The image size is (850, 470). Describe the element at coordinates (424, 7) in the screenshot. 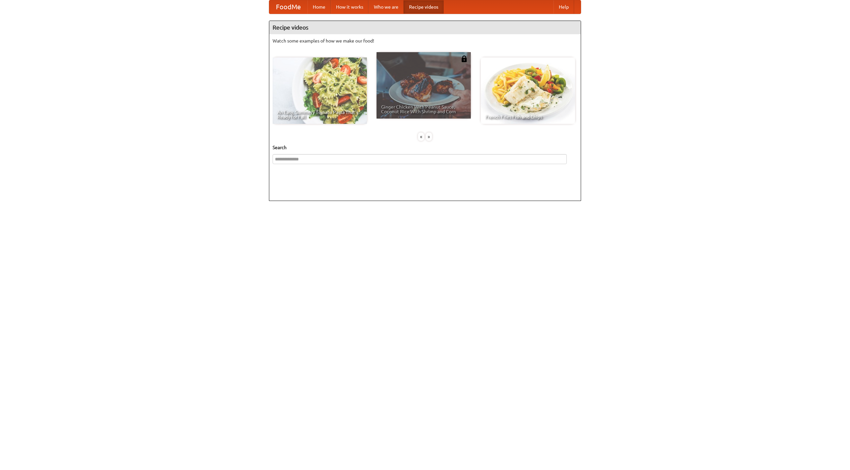

I see `a: Recipe videos` at that location.